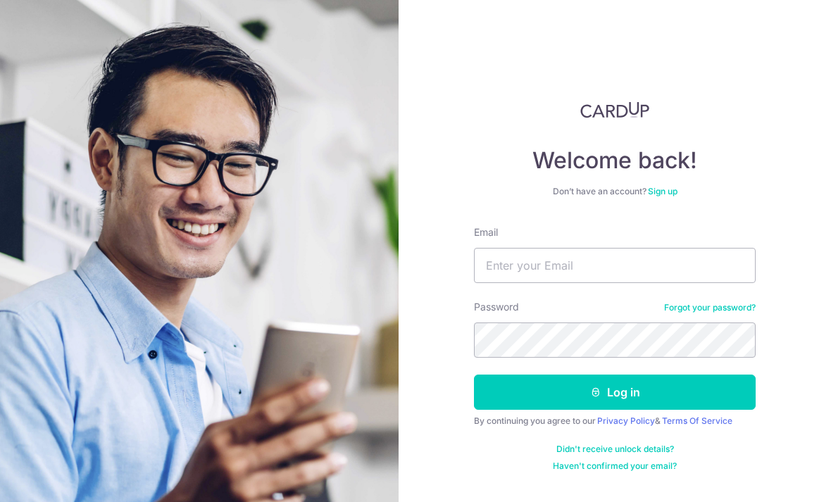  What do you see at coordinates (486, 232) in the screenshot?
I see `label: Email` at bounding box center [486, 232].